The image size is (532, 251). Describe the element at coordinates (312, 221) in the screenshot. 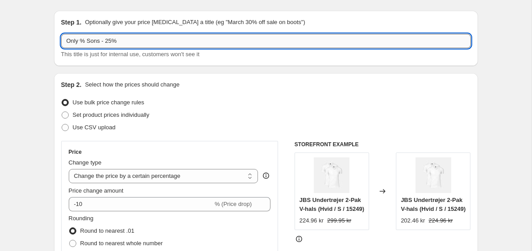

I see `div: 224.96 kr` at that location.